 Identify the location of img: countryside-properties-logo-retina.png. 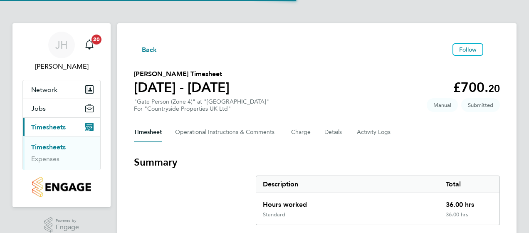
(61, 187).